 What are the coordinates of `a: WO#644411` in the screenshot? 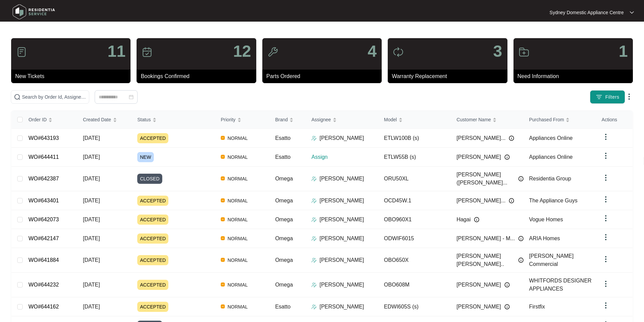 It's located at (44, 157).